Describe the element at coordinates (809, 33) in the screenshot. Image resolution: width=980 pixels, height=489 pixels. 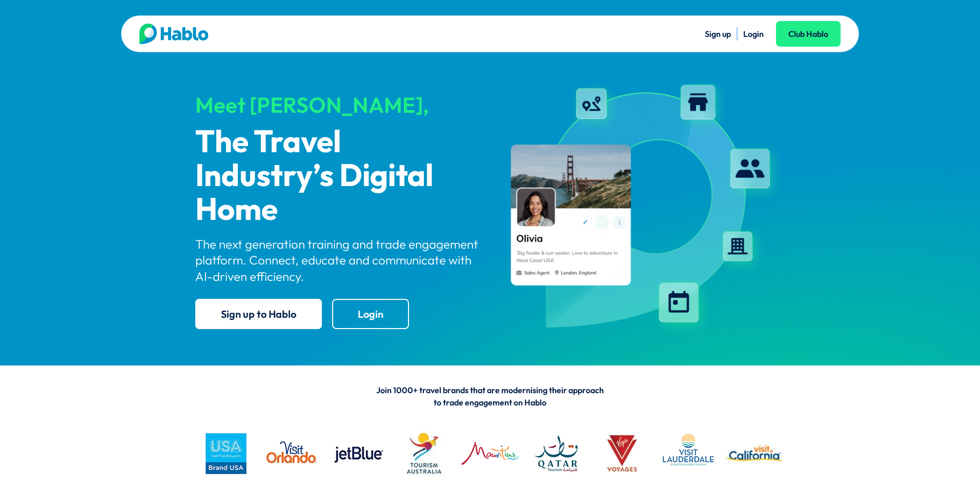
I see `a: Club Hablo` at that location.